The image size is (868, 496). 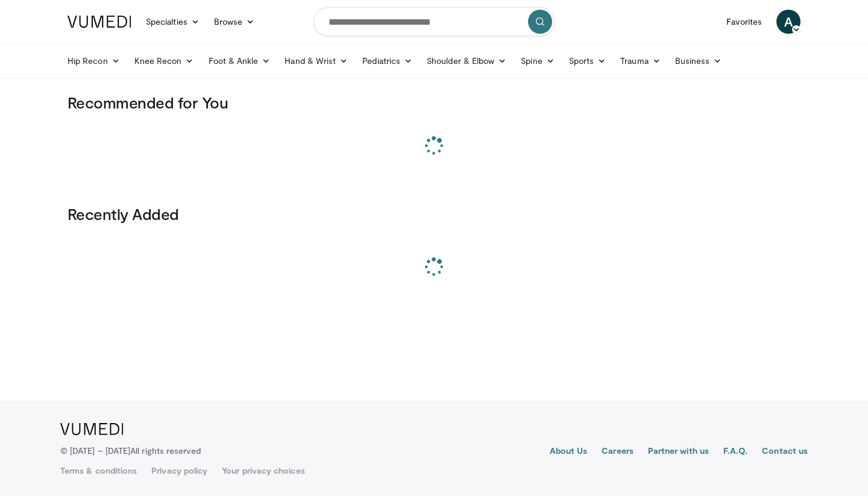 I want to click on a: Shoulder & Elbow, so click(x=466, y=61).